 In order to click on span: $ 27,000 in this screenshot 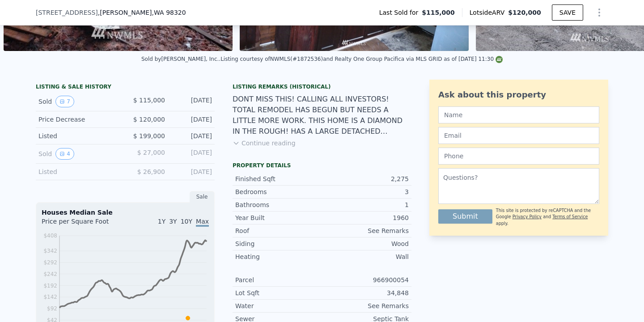, I will do `click(151, 153)`.